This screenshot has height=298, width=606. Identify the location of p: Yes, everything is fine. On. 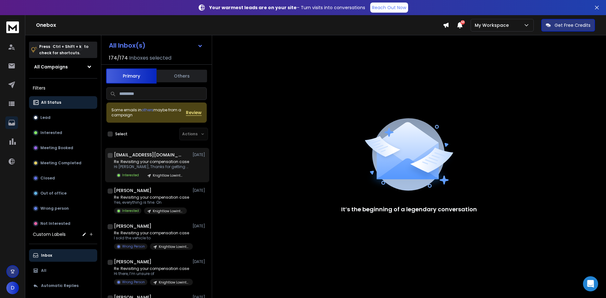
(151, 203).